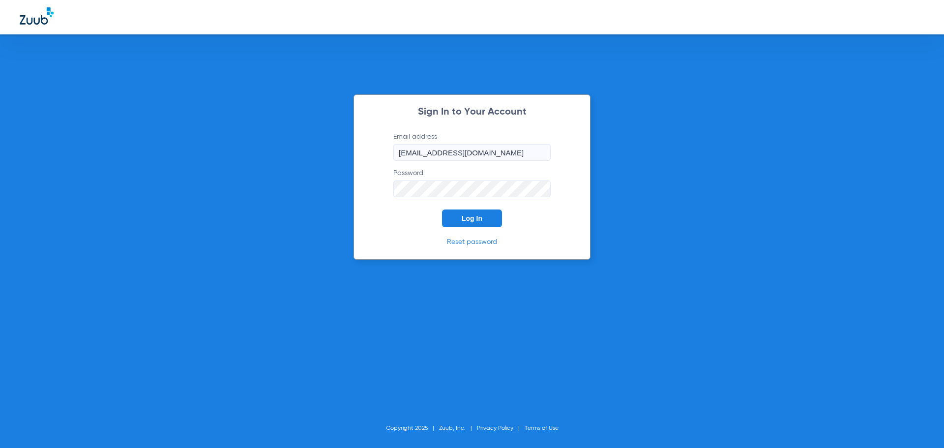 The image size is (944, 448). I want to click on input: Password, so click(472, 189).